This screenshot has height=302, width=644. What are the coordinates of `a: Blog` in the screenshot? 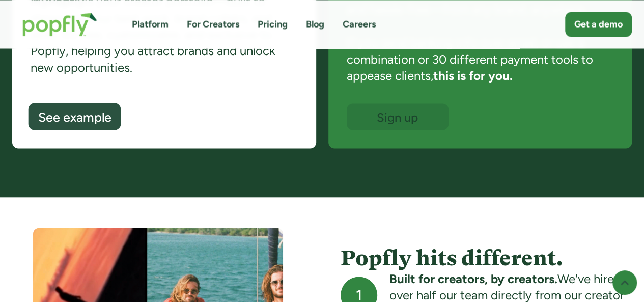 It's located at (315, 24).